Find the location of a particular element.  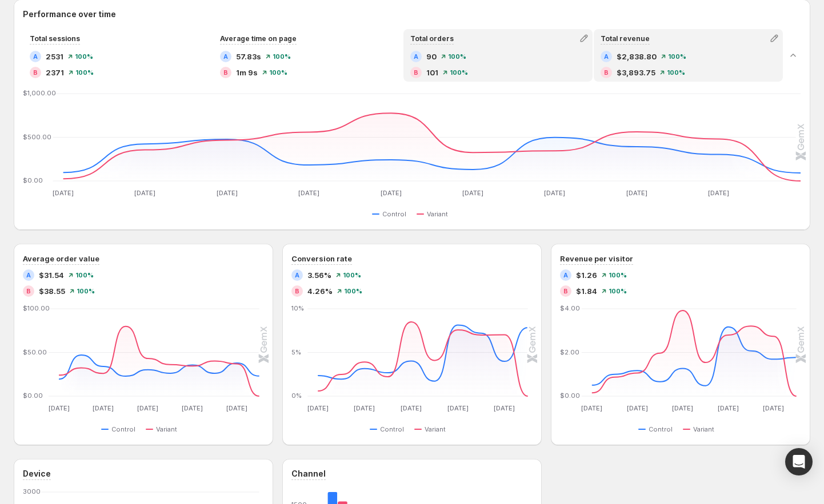

text: 0% is located at coordinates (296, 396).